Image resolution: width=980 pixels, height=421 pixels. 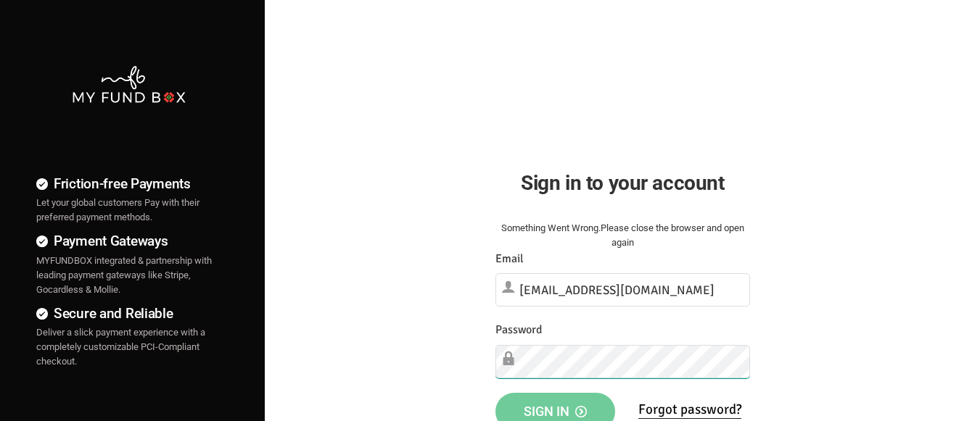 What do you see at coordinates (124, 274) in the screenshot?
I see `span: MYFUNDBOX integrated & partnership with leading payment gateways like Stripe, Gocardless & Mollie.` at bounding box center [124, 274].